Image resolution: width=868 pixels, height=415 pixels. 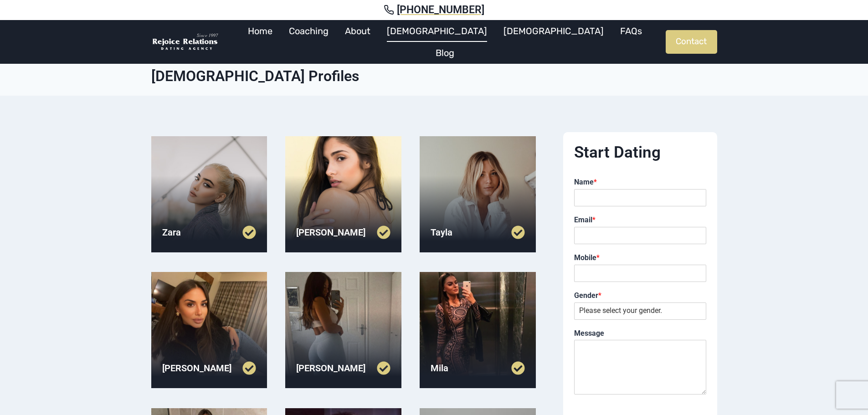 I want to click on a: Blog, so click(x=445, y=52).